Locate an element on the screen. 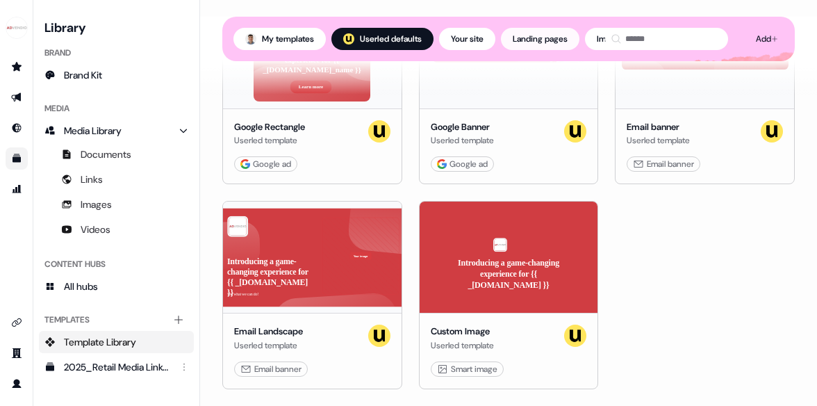  div: Templates is located at coordinates (116, 320).